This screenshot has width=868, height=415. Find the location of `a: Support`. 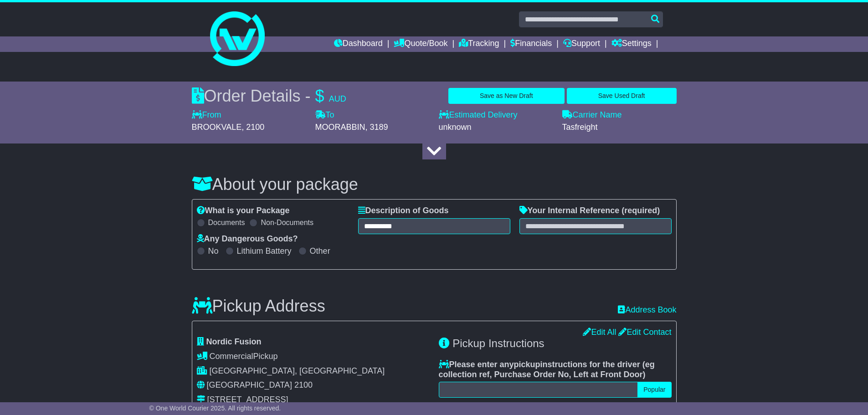

a: Support is located at coordinates (581, 44).